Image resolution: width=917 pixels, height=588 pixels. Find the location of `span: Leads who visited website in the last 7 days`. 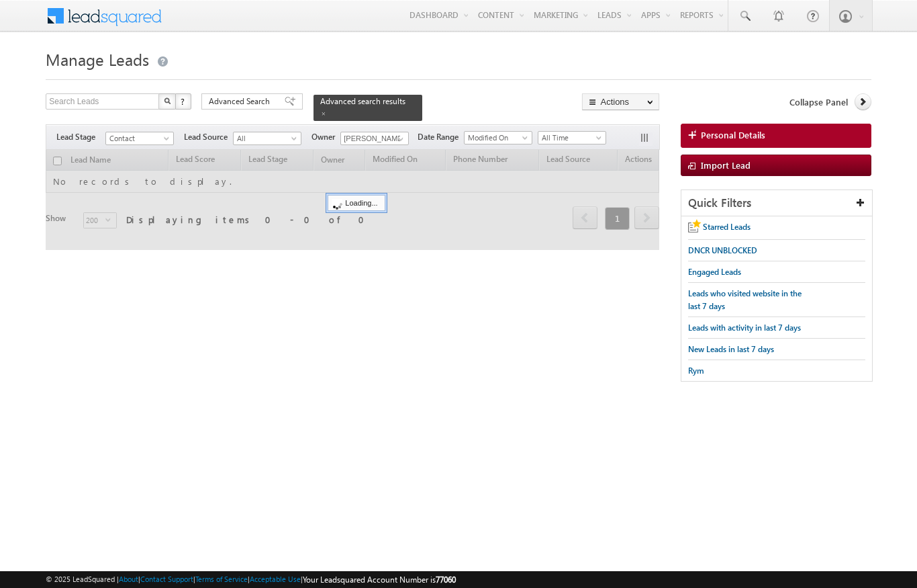

span: Leads who visited website in the last 7 days is located at coordinates (745, 299).